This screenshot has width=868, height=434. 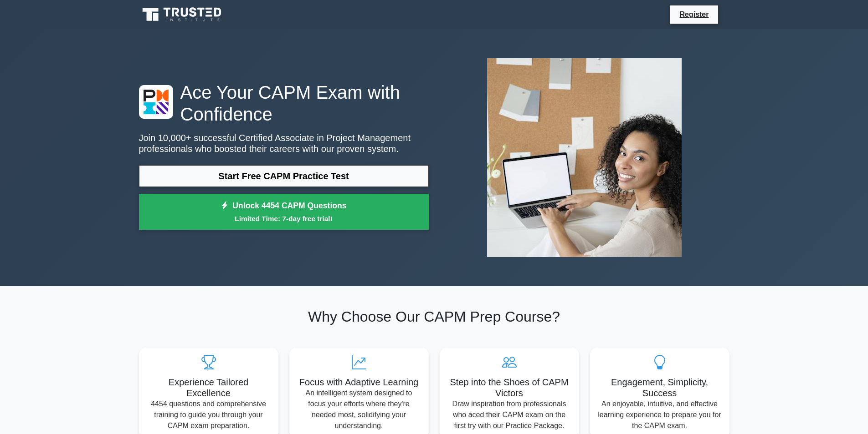 What do you see at coordinates (284, 143) in the screenshot?
I see `p: Join 10,000+ successful Certified Associate in Project Management professionals who boosted their...` at bounding box center [284, 143].